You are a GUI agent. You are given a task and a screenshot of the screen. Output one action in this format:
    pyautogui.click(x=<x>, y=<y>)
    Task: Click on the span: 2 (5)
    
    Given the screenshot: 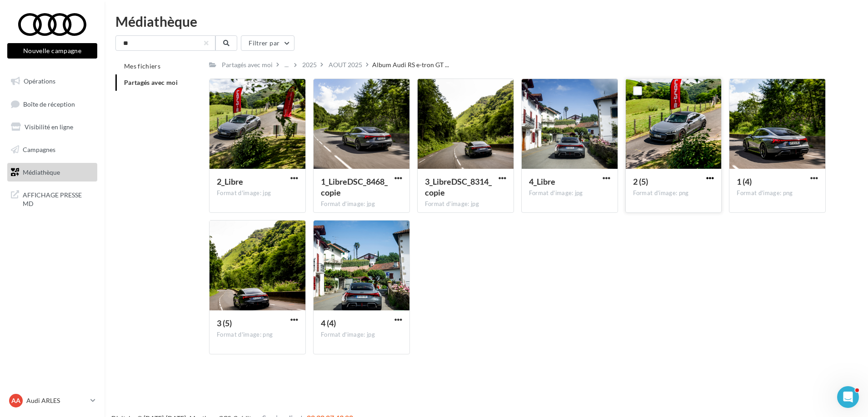 What is the action you would take?
    pyautogui.click(x=641, y=182)
    